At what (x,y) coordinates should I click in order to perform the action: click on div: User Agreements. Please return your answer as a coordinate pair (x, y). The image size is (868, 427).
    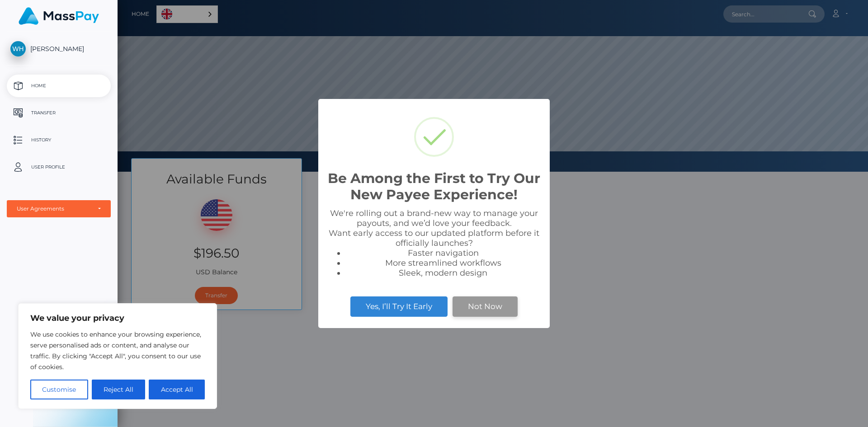
    Looking at the image, I should click on (54, 208).